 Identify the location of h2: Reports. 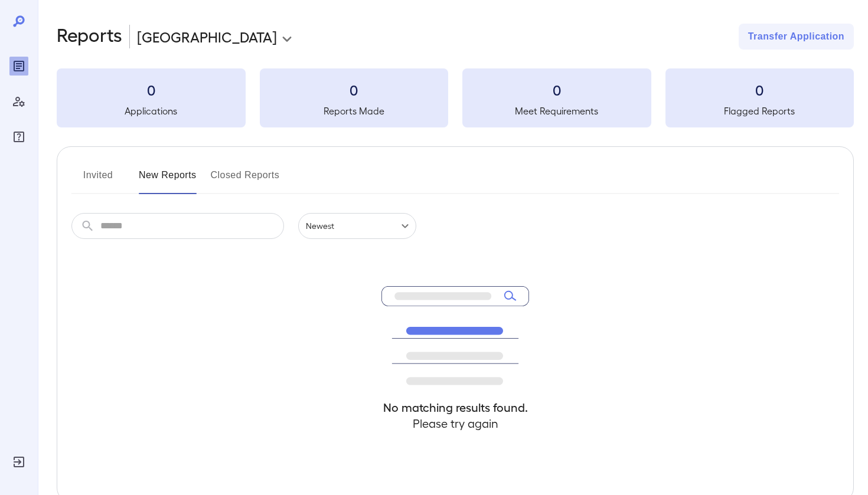
(89, 37).